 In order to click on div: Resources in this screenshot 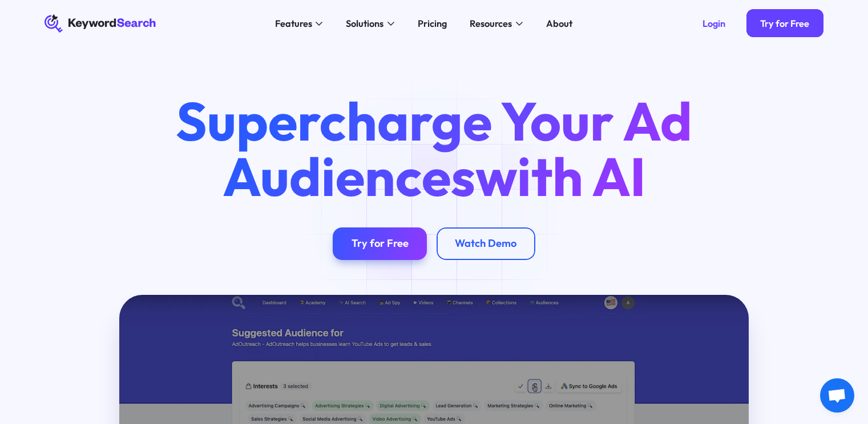, I will do `click(491, 24)`.